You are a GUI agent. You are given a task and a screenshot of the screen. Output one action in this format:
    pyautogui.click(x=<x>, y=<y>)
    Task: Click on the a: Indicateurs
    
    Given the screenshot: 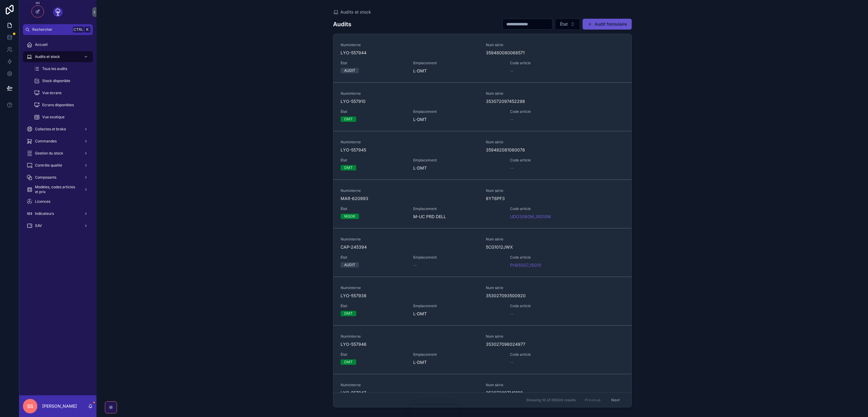 What is the action you would take?
    pyautogui.click(x=58, y=213)
    